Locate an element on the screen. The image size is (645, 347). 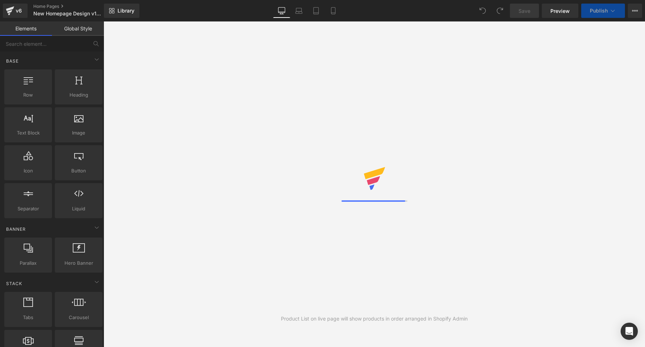
a: Tablet is located at coordinates (316, 11).